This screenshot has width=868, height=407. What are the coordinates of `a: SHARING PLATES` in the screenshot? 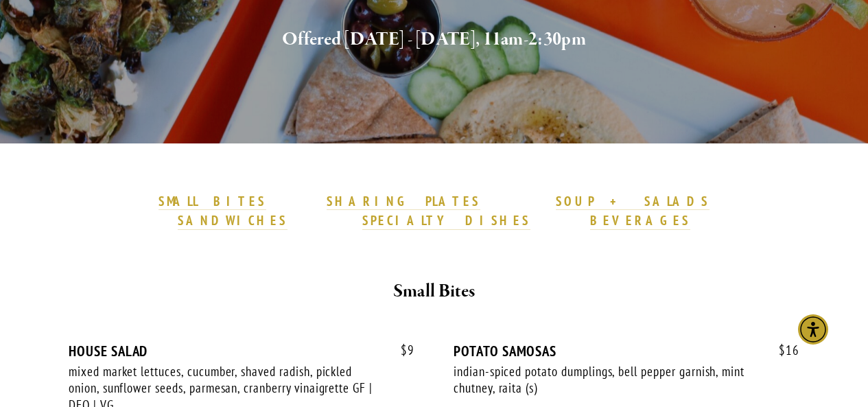 It's located at (403, 202).